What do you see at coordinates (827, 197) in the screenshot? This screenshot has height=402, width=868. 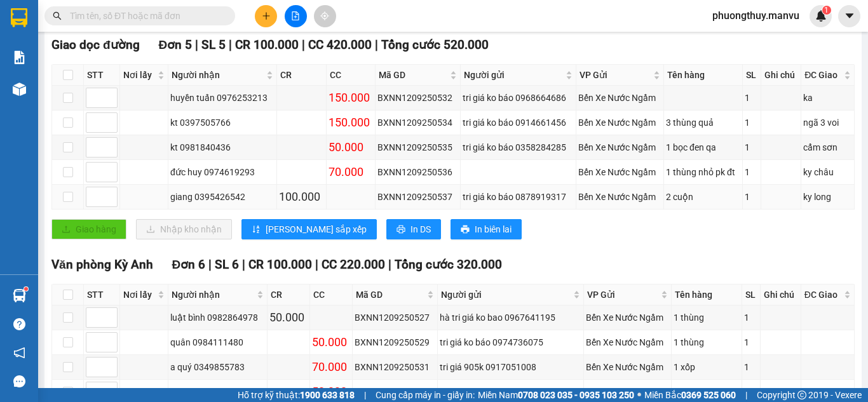 I see `div: ky long` at bounding box center [827, 197].